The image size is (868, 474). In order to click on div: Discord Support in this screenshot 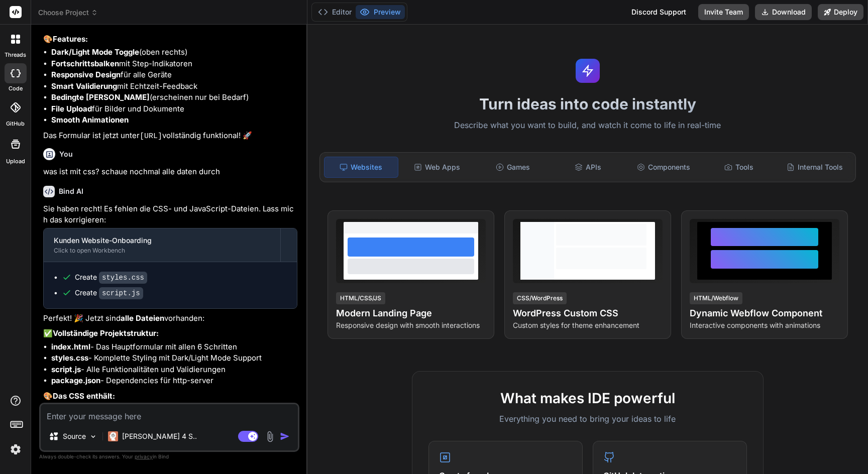, I will do `click(659, 12)`.